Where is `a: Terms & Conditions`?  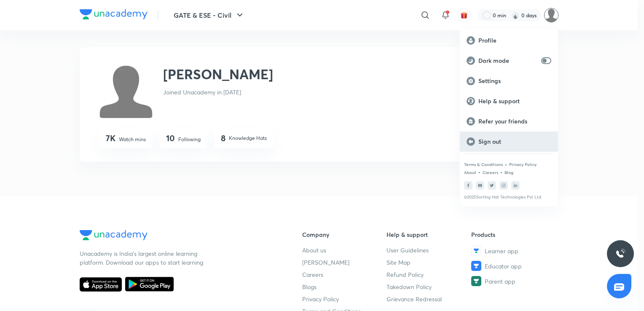
a: Terms & Conditions is located at coordinates (484, 165).